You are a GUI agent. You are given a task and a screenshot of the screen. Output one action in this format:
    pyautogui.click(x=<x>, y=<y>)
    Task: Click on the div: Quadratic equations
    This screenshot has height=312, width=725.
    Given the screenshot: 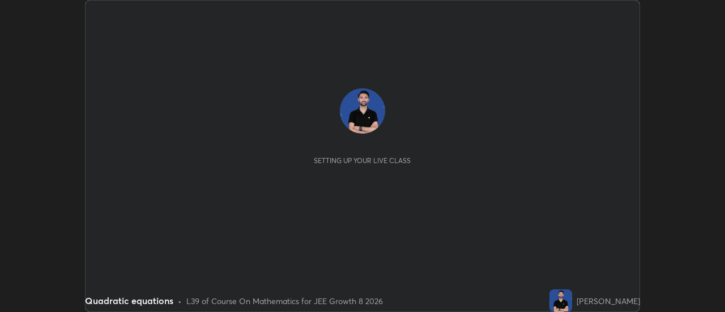 What is the action you would take?
    pyautogui.click(x=129, y=301)
    